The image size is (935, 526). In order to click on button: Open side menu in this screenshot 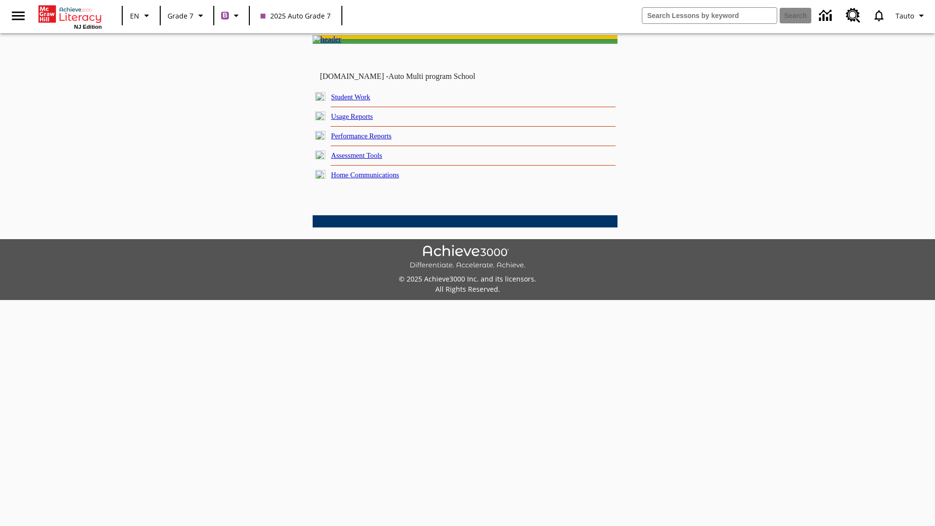, I will do `click(18, 16)`.